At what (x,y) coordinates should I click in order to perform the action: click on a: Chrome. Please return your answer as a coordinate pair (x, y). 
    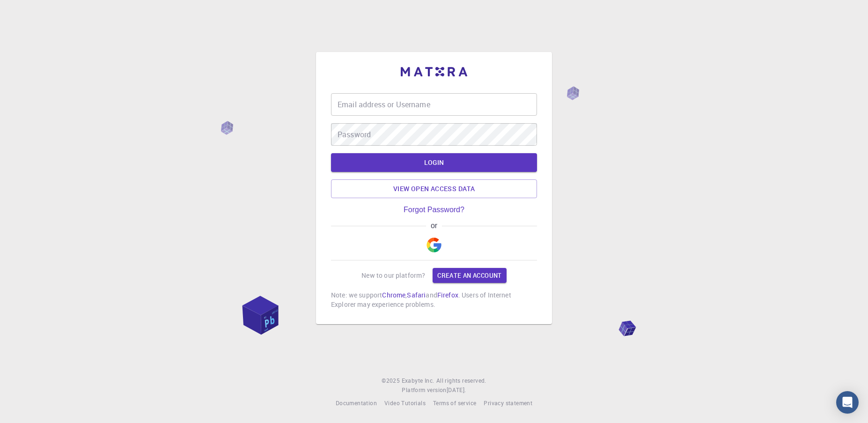
    Looking at the image, I should click on (394, 295).